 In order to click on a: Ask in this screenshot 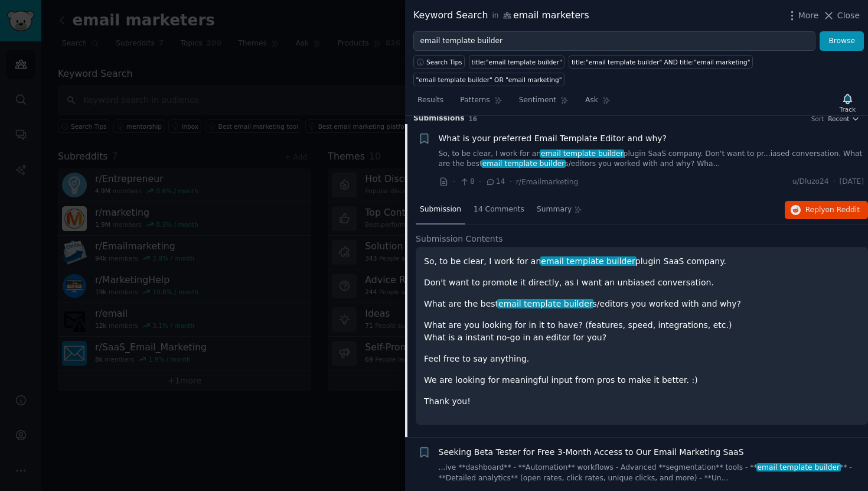, I will do `click(598, 103)`.